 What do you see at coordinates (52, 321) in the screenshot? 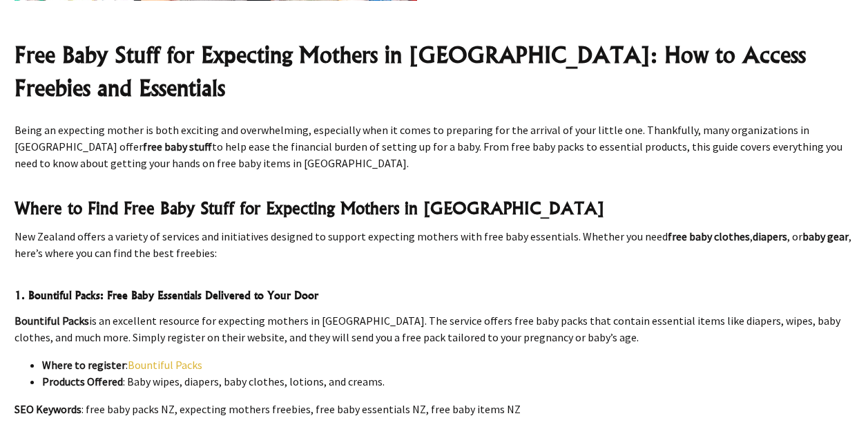
I see `strong: Bountiful Packs` at bounding box center [52, 321].